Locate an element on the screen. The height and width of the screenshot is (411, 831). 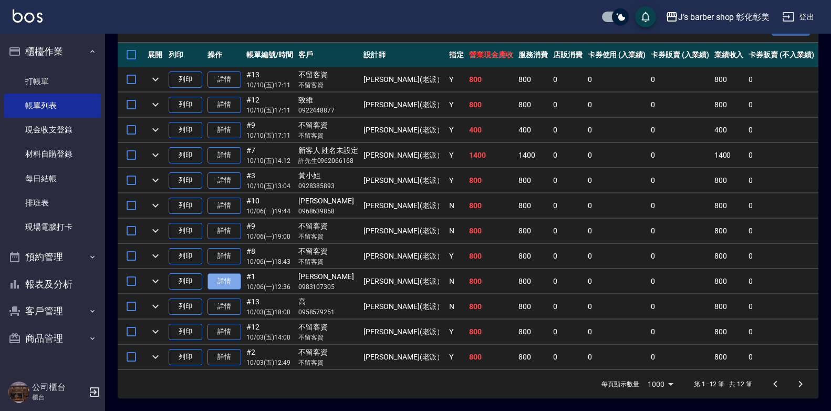
p: 10/10 (五) 13:04 is located at coordinates (269, 186).